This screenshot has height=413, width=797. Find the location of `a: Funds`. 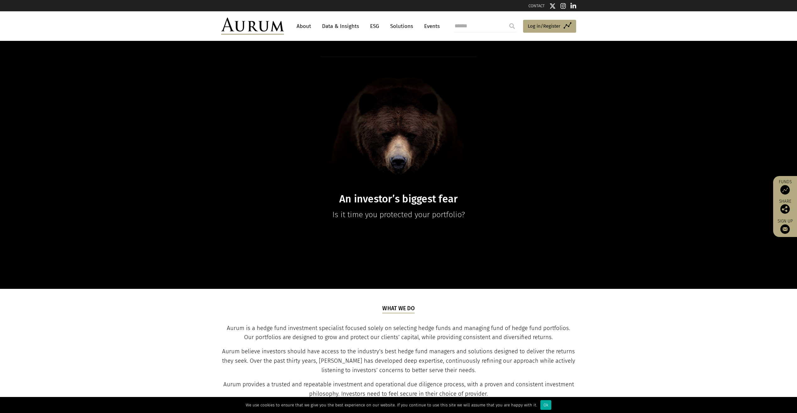

a: Funds is located at coordinates (785, 187).